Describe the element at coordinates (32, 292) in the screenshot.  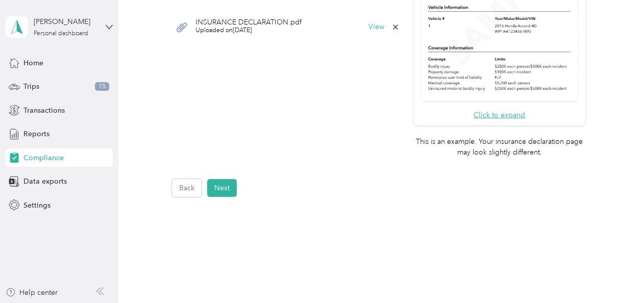
I see `div: Help center` at that location.